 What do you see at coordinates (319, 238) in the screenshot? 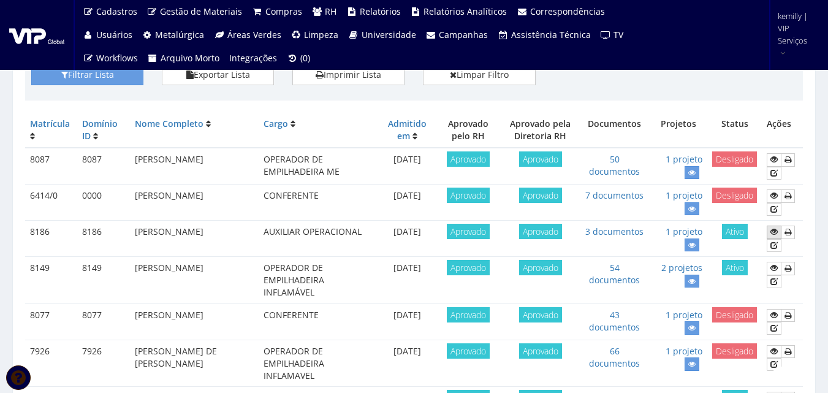
I see `td: AUXILIAR OPERACIONAL` at bounding box center [319, 238].